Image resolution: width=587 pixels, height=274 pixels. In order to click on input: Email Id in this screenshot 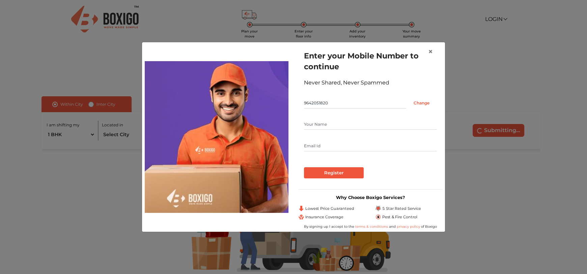, I will do `click(371, 146)`.